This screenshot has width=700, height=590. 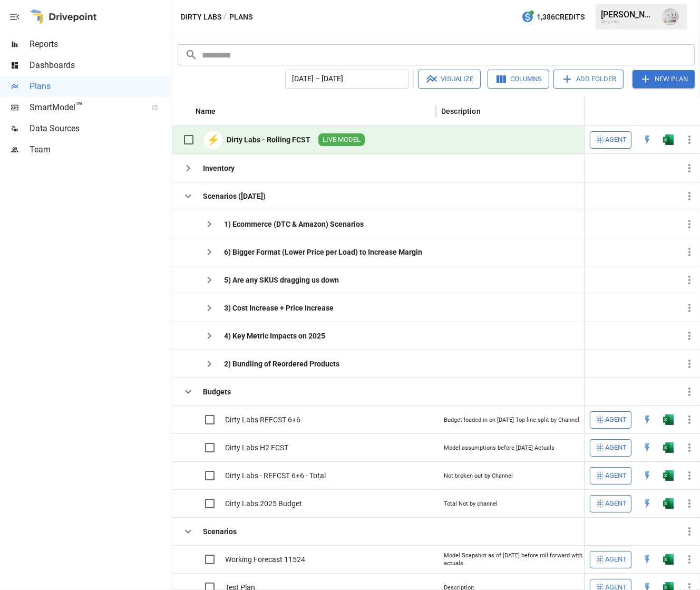 What do you see at coordinates (461, 111) in the screenshot?
I see `div: Description` at bounding box center [461, 111].